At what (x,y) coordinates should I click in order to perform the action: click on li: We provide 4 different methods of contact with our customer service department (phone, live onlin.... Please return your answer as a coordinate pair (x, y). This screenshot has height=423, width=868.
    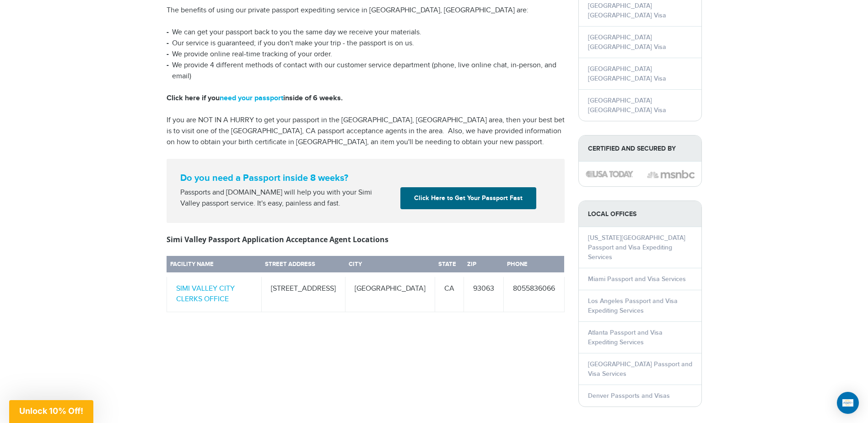
    Looking at the image, I should click on (365, 71).